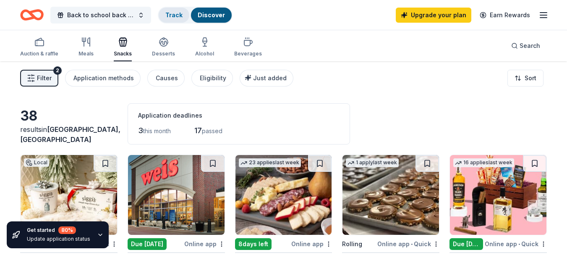 Image resolution: width=567 pixels, height=255 pixels. What do you see at coordinates (266, 78) in the screenshot?
I see `button: Just added` at bounding box center [266, 78].